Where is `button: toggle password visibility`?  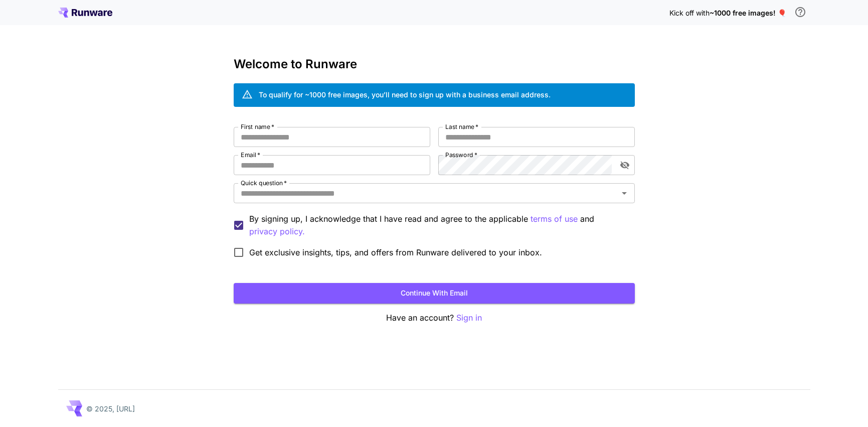 button: toggle password visibility is located at coordinates (625, 165).